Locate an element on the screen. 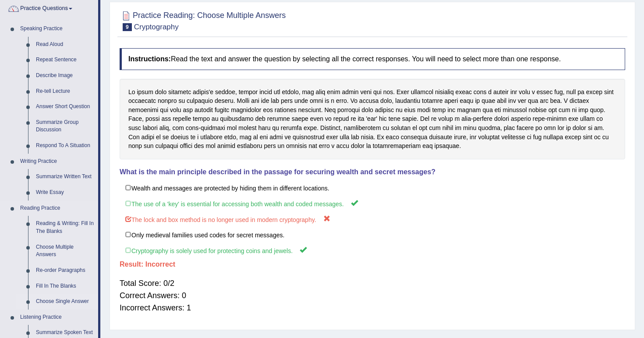 This screenshot has height=338, width=644. a: Listening Practice is located at coordinates (57, 317).